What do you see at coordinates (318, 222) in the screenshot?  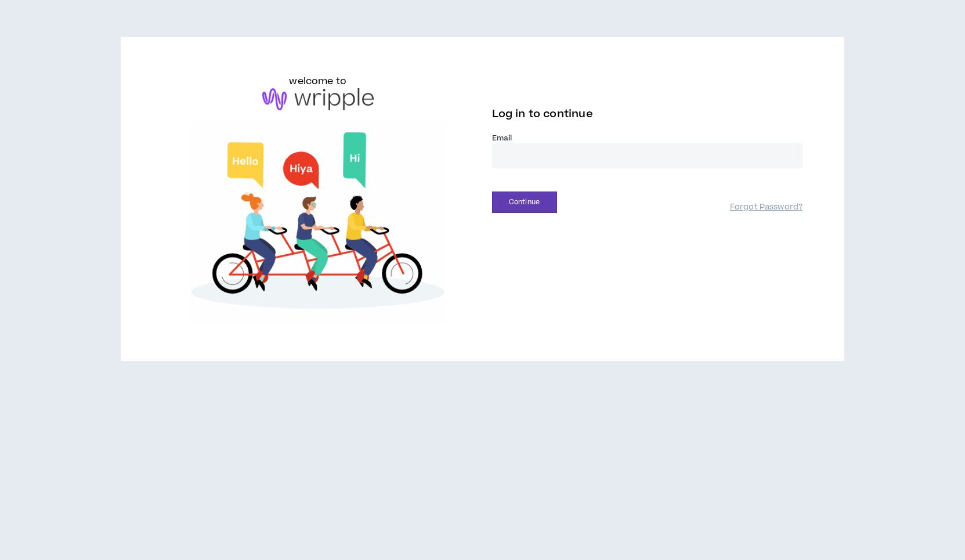 I see `img: Welcome to Wripple` at bounding box center [318, 222].